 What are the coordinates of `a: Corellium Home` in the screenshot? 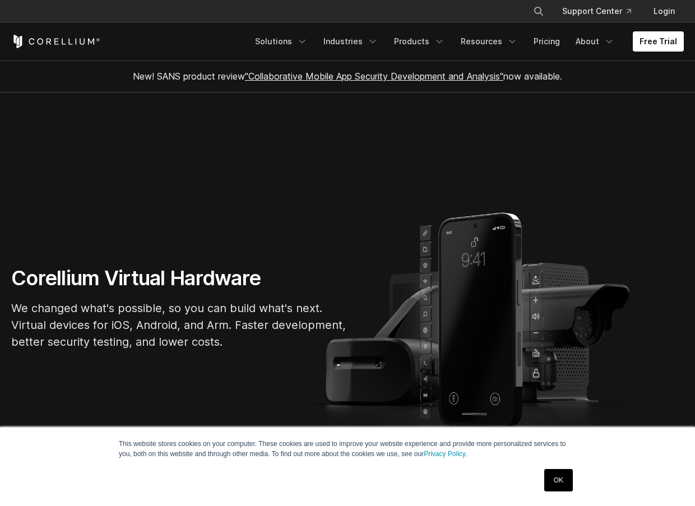 It's located at (55, 41).